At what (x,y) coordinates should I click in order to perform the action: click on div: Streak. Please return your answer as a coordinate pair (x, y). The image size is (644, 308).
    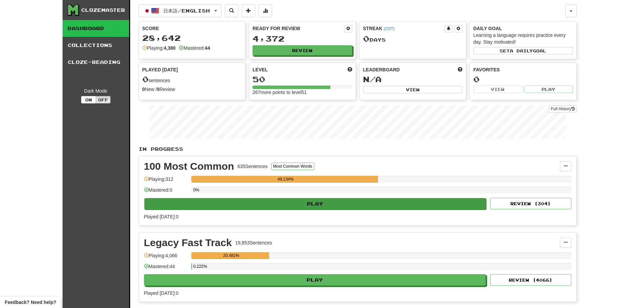
    Looking at the image, I should click on (404, 29).